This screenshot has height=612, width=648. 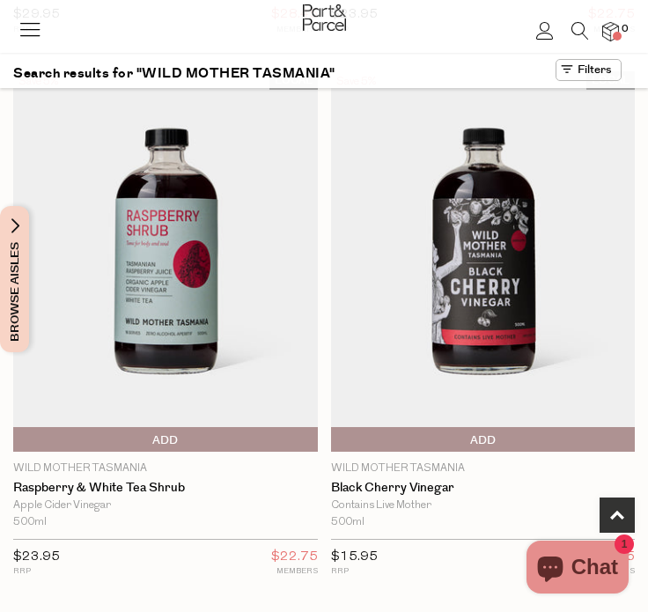 I want to click on inbox-online-store-chat: Shopify online store chat, so click(x=578, y=569).